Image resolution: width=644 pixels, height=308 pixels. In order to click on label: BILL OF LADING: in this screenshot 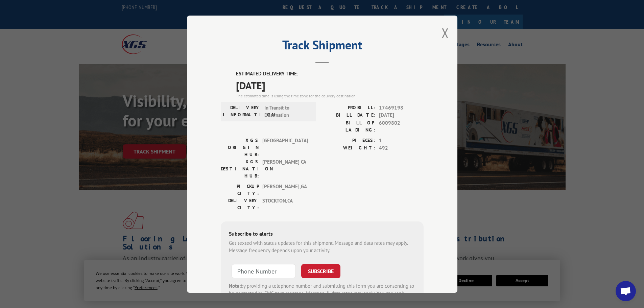, I will do `click(349, 126)`.